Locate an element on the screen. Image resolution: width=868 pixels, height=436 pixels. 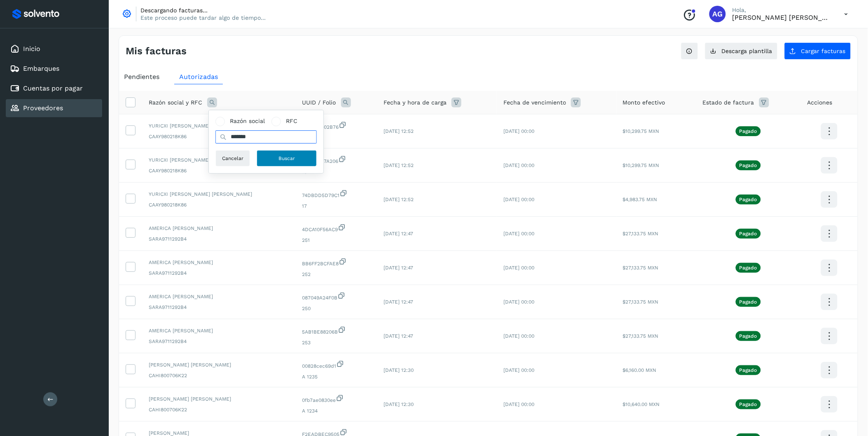
span: $10,640.00 MXN is located at coordinates (641, 404).